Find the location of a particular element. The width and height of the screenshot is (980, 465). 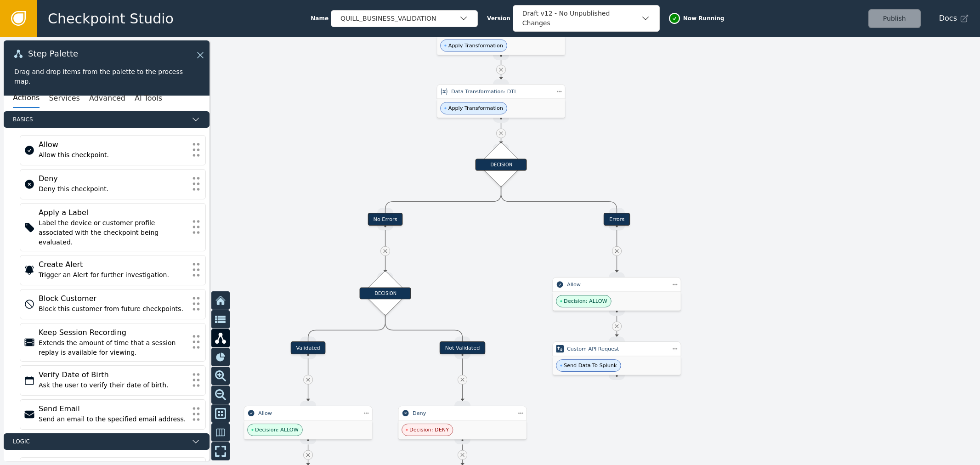

span: Decision: DENY is located at coordinates (429, 429).